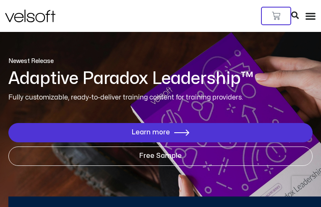 This screenshot has height=207, width=321. Describe the element at coordinates (160, 61) in the screenshot. I see `p: Newest Release` at that location.